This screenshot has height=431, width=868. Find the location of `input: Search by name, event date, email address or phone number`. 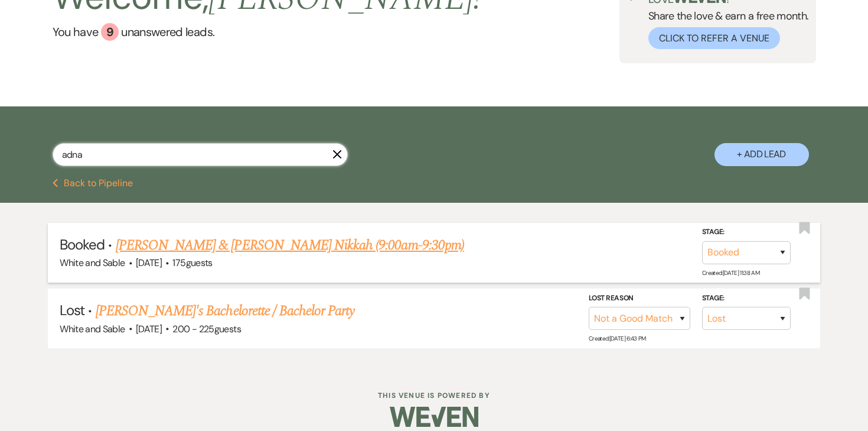

input: Search by name, event date, email address or phone number is located at coordinates (200, 154).